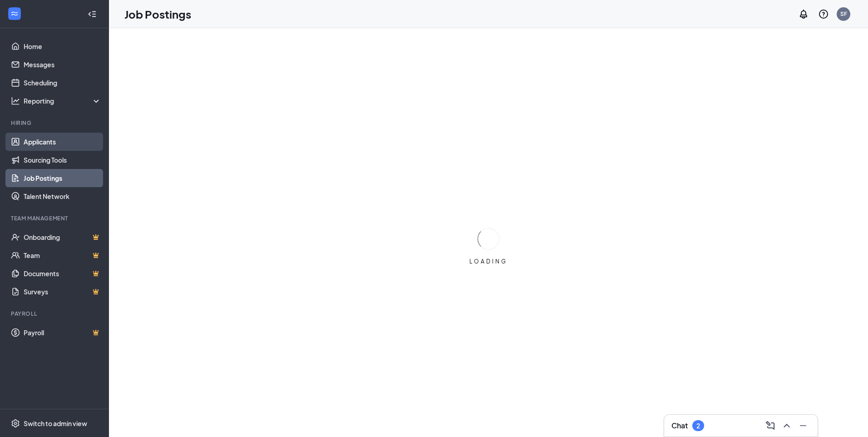  I want to click on svg: Analysis, so click(15, 101).